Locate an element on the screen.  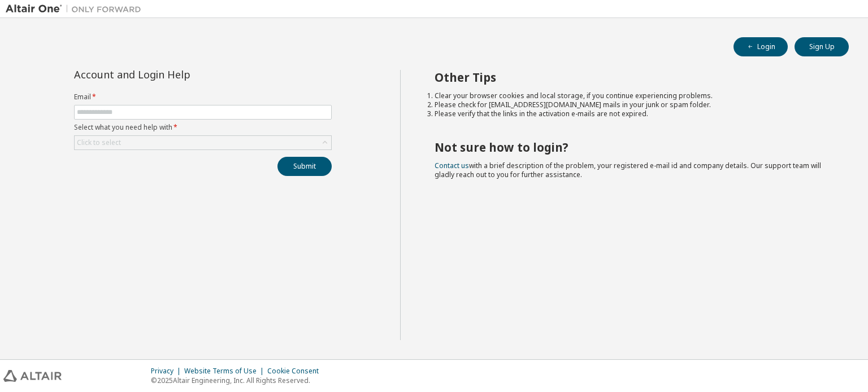
h2: Other Tips is located at coordinates (631, 77).